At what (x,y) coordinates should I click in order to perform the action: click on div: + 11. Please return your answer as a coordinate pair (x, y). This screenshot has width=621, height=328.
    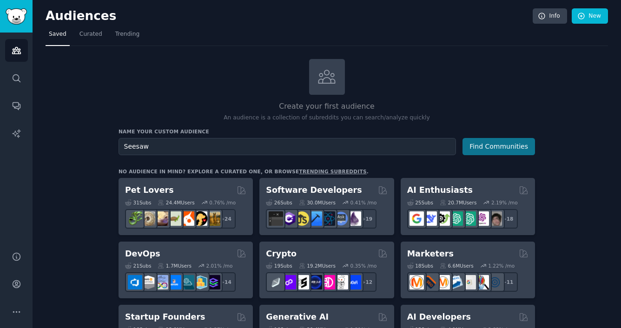
    Looking at the image, I should click on (508, 282).